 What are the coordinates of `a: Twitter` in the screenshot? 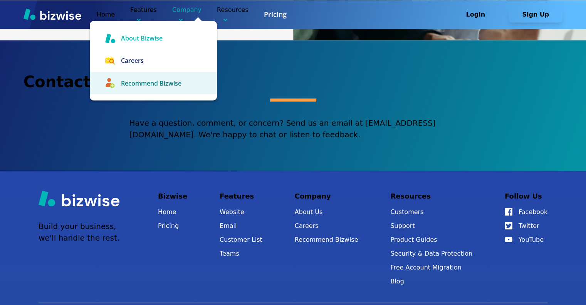 It's located at (526, 225).